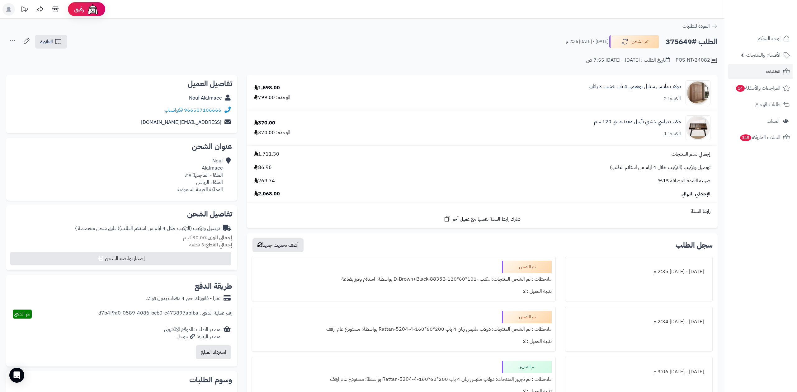 This screenshot has width=797, height=392. I want to click on a: العودة للطلبات, so click(700, 26).